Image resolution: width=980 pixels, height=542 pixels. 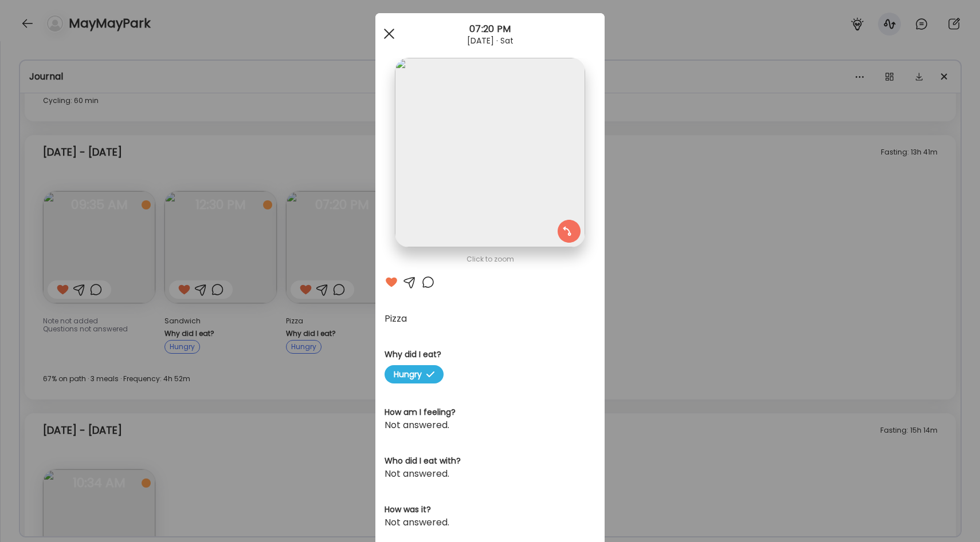 What do you see at coordinates (490, 318) in the screenshot?
I see `div: Pizza` at bounding box center [490, 318].